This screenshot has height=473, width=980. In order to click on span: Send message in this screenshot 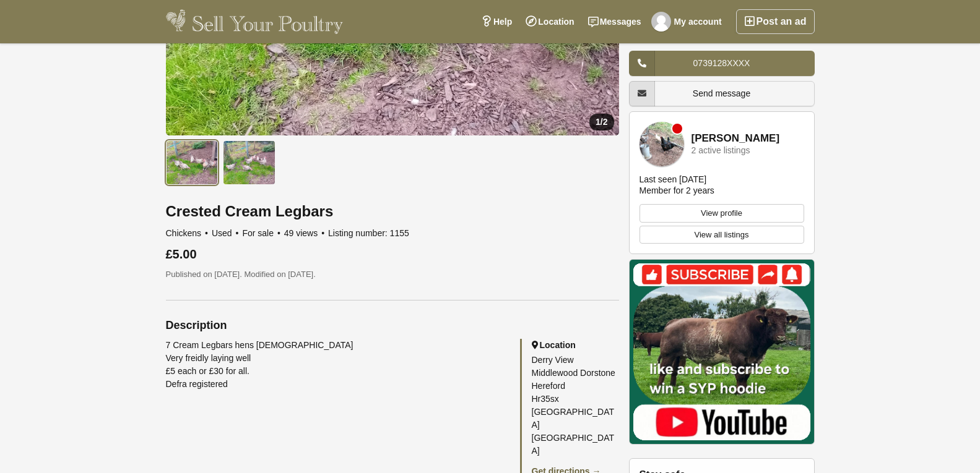, I will do `click(721, 93)`.